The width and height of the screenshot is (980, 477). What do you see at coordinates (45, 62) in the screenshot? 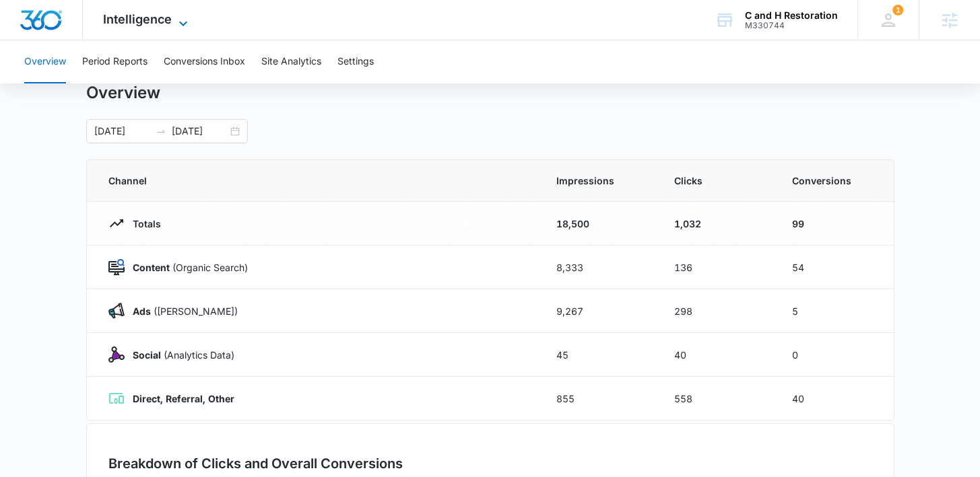
I see `button: Overview` at bounding box center [45, 62].